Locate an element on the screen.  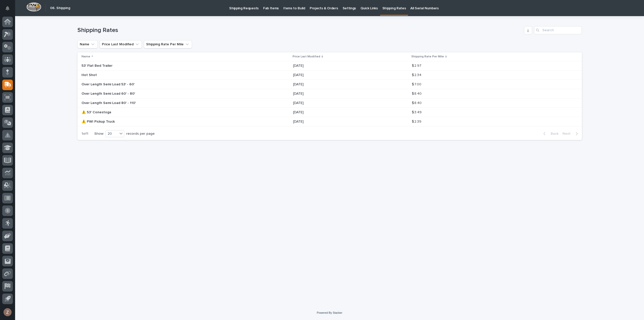
h2: 06. Shipping is located at coordinates (60, 8).